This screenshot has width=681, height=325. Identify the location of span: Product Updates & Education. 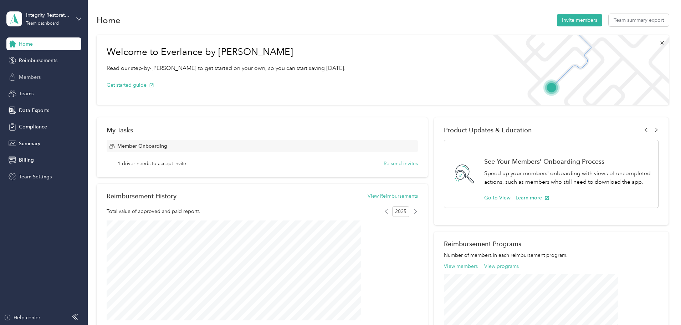
(488, 130).